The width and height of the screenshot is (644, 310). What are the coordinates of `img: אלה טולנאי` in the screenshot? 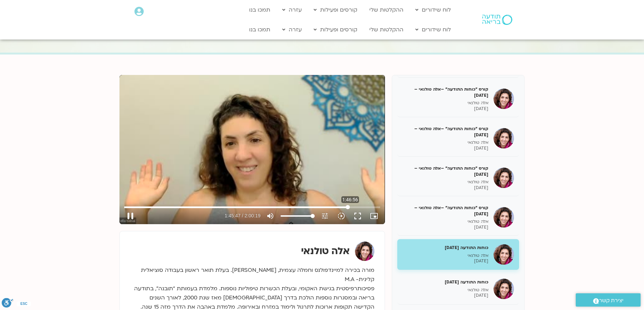 It's located at (365, 251).